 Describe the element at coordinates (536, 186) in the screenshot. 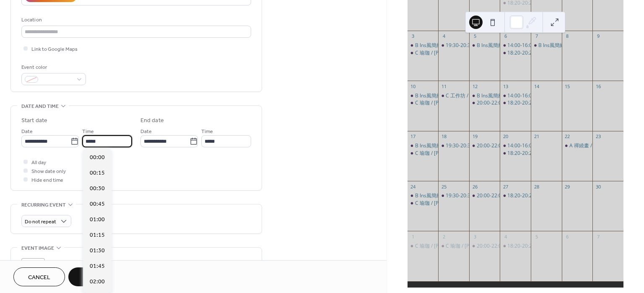

I see `div: 28` at that location.